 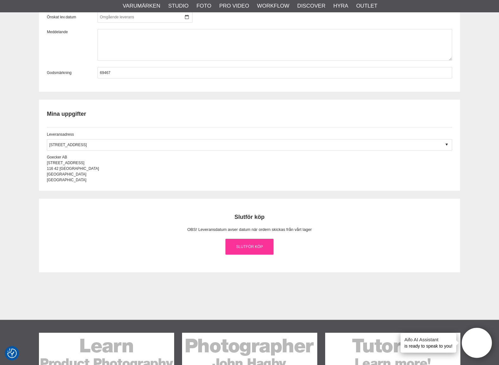 I want to click on h2: Slutför köp, so click(x=250, y=217).